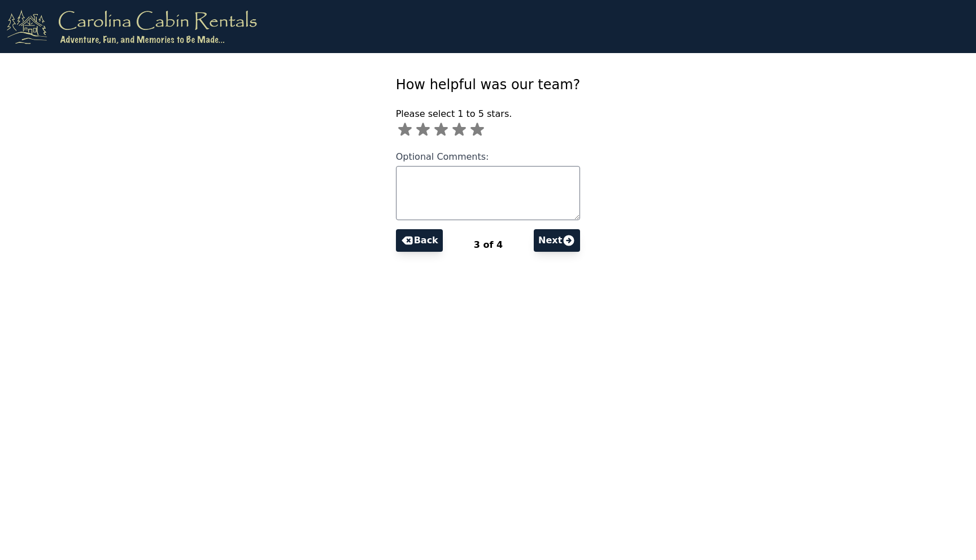 This screenshot has width=976, height=560. What do you see at coordinates (488, 244) in the screenshot?
I see `span: 3 of 4` at bounding box center [488, 244].